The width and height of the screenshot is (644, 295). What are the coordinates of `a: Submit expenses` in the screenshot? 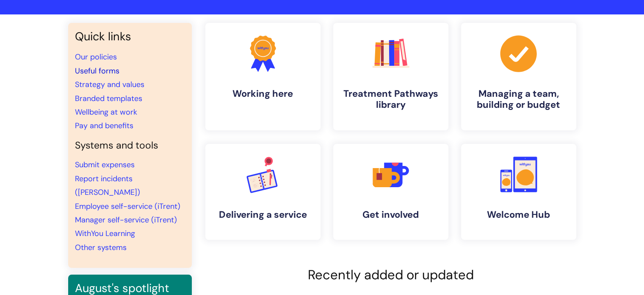 It's located at (105, 165).